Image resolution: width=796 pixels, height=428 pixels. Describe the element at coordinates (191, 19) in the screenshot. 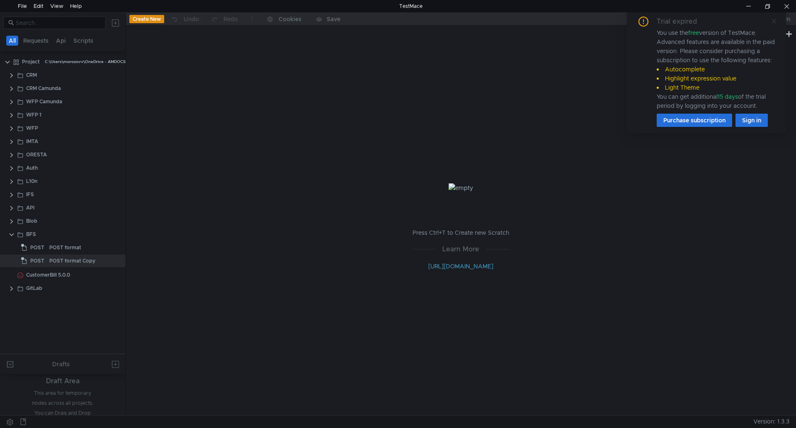

I see `div: Undo` at that location.